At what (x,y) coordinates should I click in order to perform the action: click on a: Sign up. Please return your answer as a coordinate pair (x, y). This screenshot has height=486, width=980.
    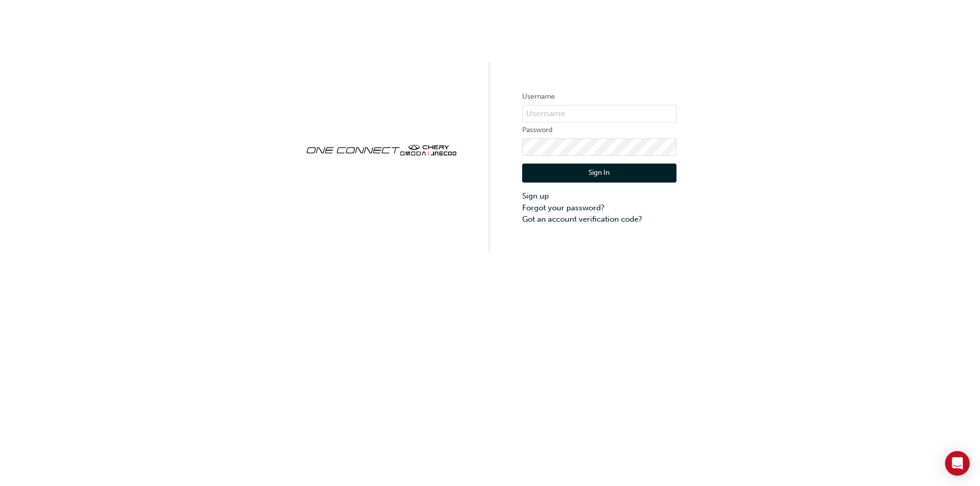
    Looking at the image, I should click on (599, 196).